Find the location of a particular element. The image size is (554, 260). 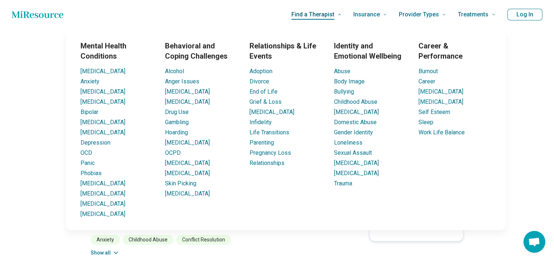

li: Childhood Abuse is located at coordinates (148, 240).